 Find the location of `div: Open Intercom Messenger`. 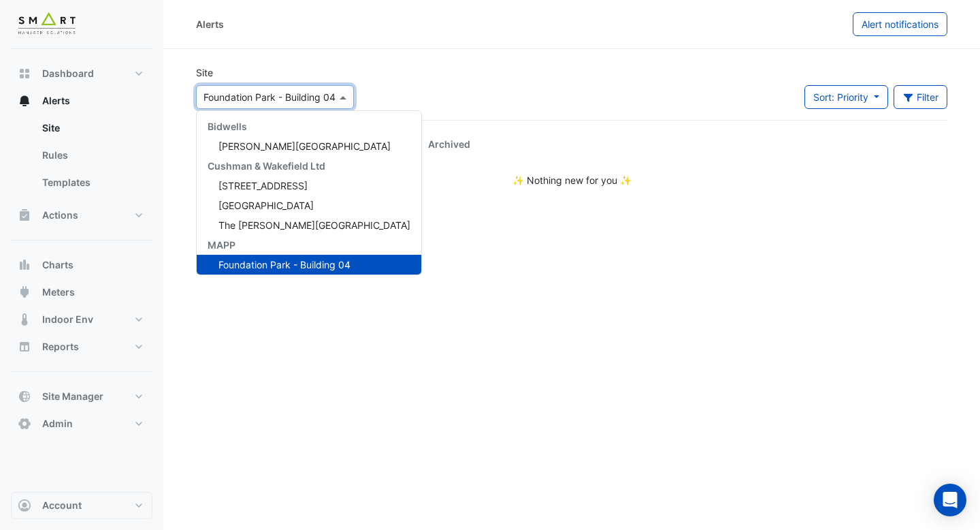

div: Open Intercom Messenger is located at coordinates (951, 500).